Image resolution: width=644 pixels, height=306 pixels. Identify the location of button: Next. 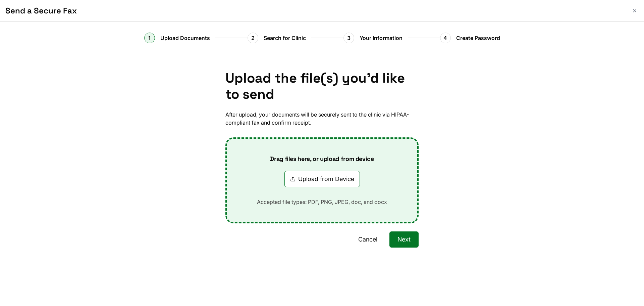
(404, 239).